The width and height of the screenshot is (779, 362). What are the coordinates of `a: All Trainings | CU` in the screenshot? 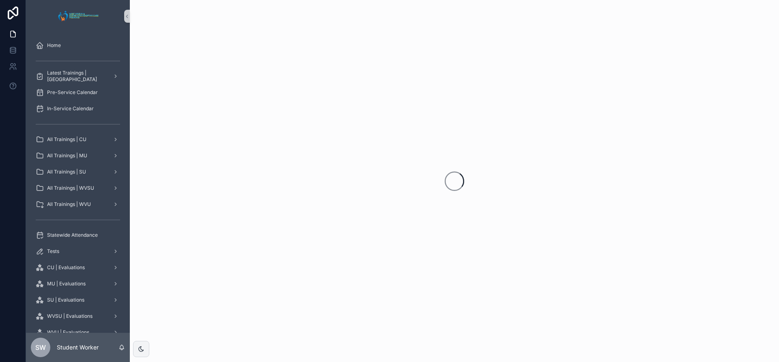 It's located at (78, 140).